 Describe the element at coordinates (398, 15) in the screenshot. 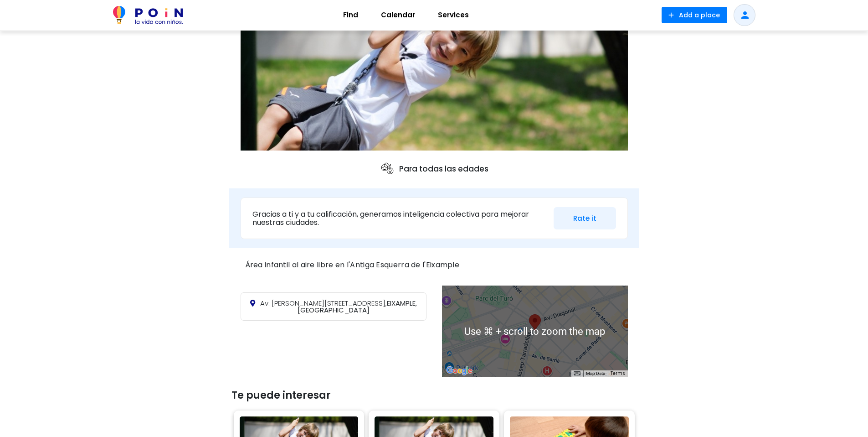

I see `span: Calendar` at that location.